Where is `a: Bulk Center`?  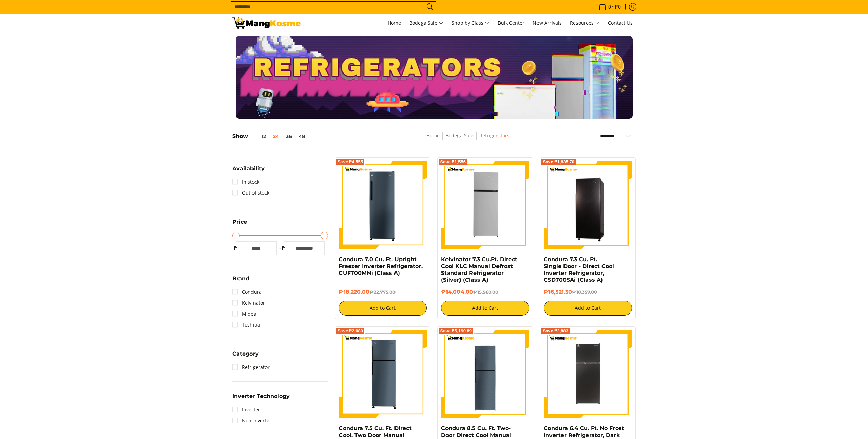
a: Bulk Center is located at coordinates (511, 23).